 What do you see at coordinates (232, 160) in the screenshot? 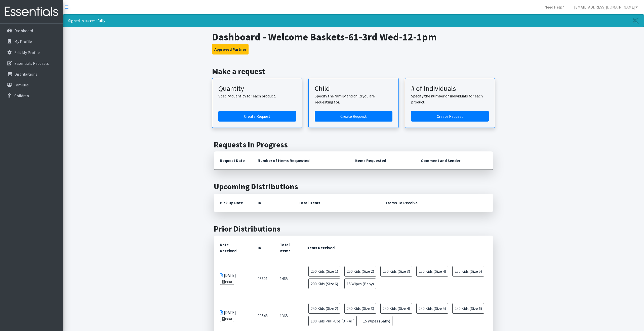
I see `th: Request Date` at bounding box center [232, 160].